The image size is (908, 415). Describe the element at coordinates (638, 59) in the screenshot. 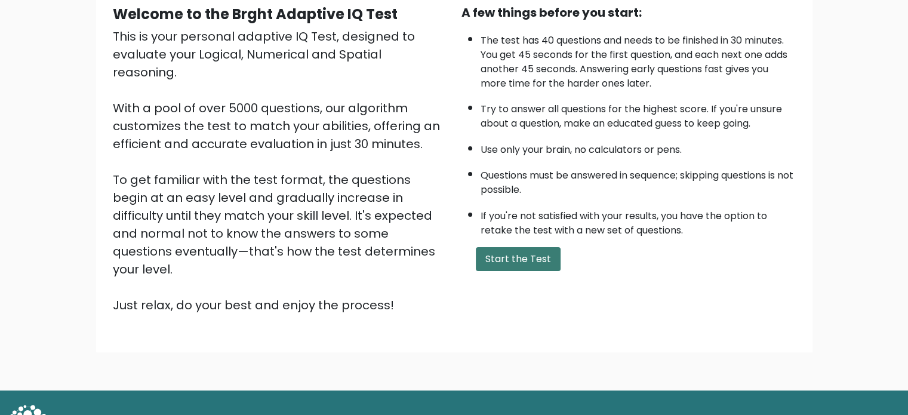

I see `li: The test has 40 questions and needs to be finished in 30 minutes. You get 45 seconds for the firs...` at that location.